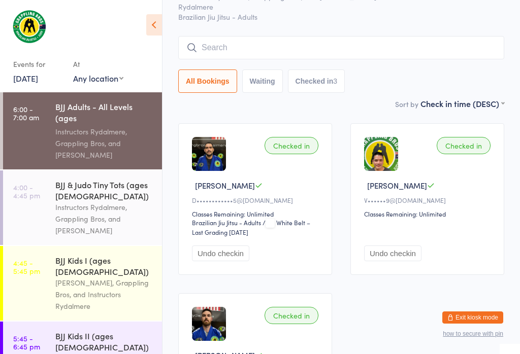 The width and height of the screenshot is (520, 354). I want to click on span: Brazilian Jiu Jitsu - Adults, so click(341, 17).